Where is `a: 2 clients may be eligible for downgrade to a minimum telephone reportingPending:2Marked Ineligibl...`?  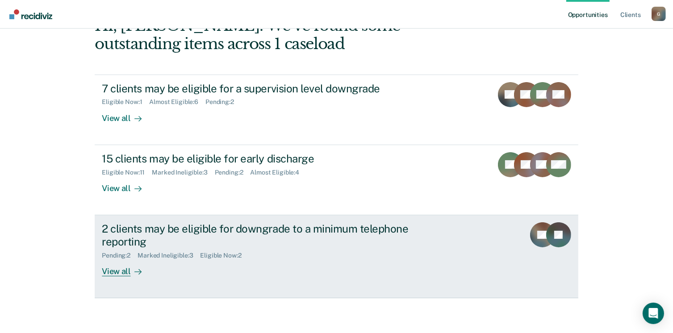 a: 2 clients may be eligible for downgrade to a minimum telephone reportingPending:2Marked Ineligibl... is located at coordinates (336, 257).